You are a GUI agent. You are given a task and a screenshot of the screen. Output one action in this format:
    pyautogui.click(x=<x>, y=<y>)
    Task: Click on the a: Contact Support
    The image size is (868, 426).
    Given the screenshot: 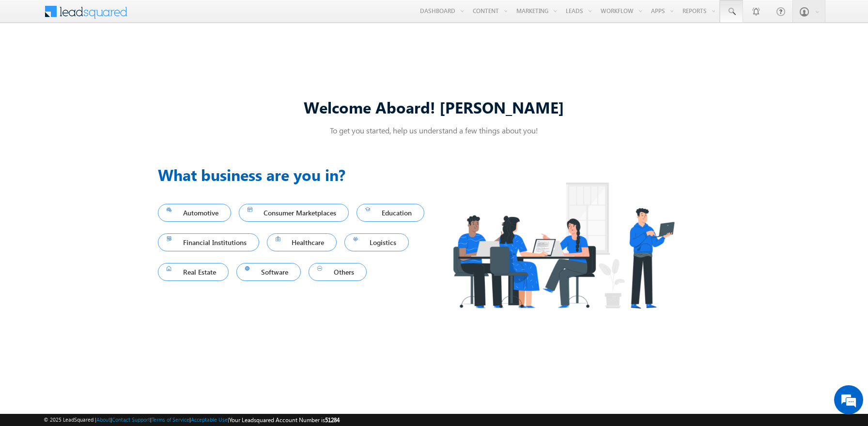 What is the action you would take?
    pyautogui.click(x=131, y=419)
    